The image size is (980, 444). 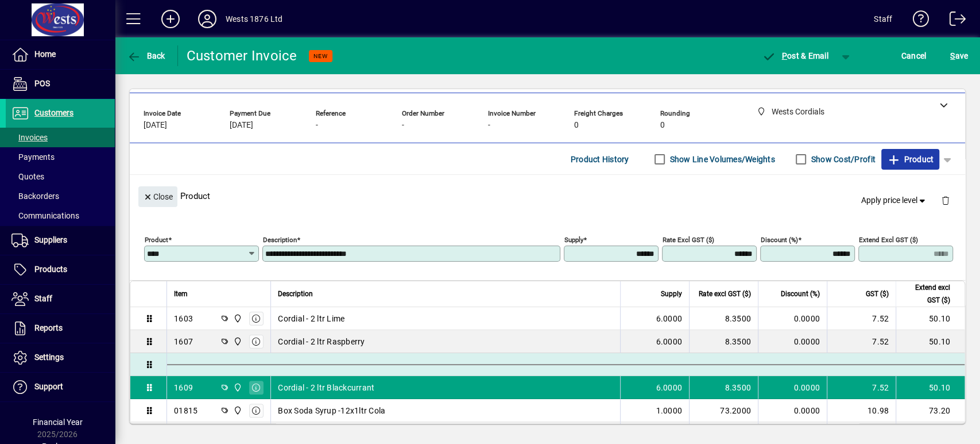 I want to click on td: 73.20, so click(x=930, y=410).